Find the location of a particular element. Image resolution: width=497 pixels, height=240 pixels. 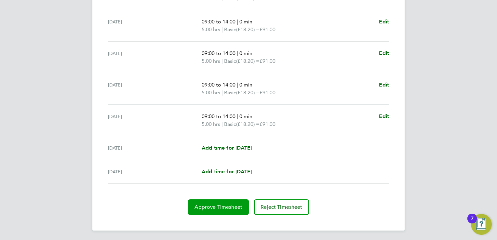

div: 7 is located at coordinates (471, 223).